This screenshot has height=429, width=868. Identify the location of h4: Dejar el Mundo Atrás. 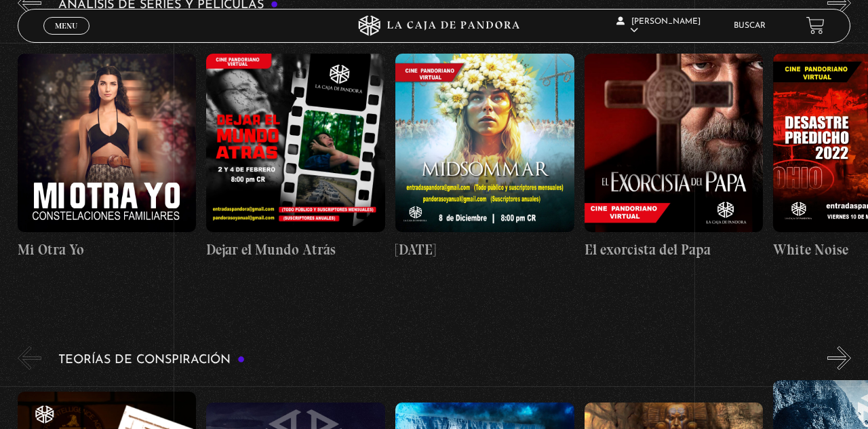
(296, 249).